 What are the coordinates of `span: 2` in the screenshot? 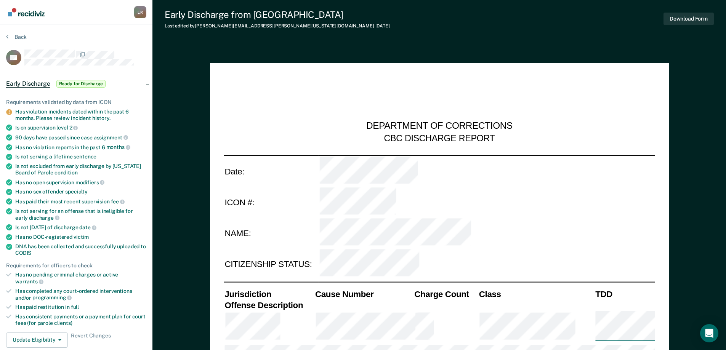 It's located at (74, 128).